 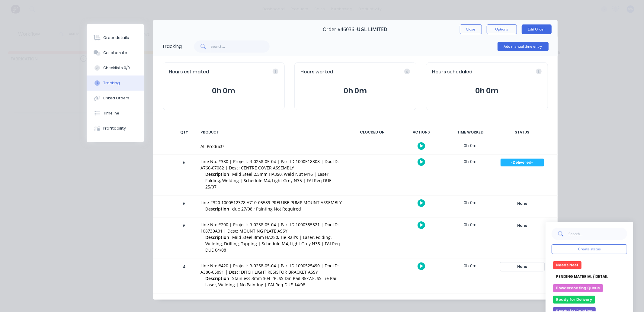 I want to click on button: Profitability, so click(x=115, y=129).